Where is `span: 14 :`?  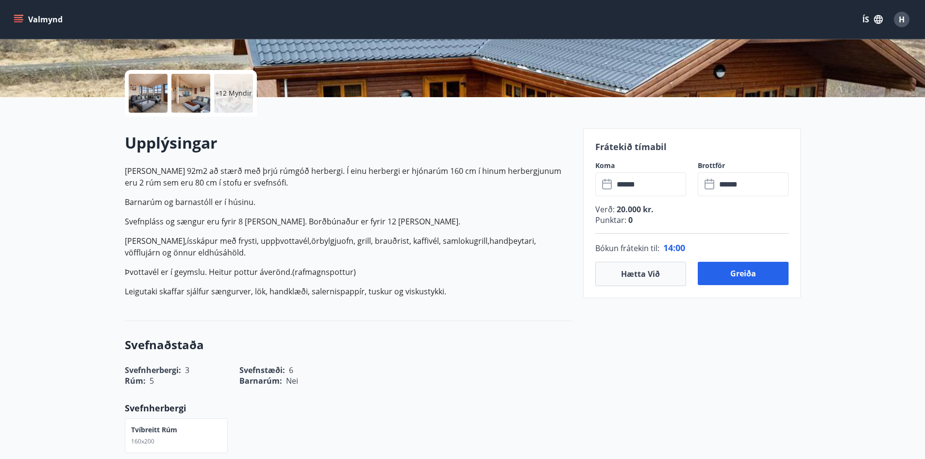
span: 14 : is located at coordinates (669, 248).